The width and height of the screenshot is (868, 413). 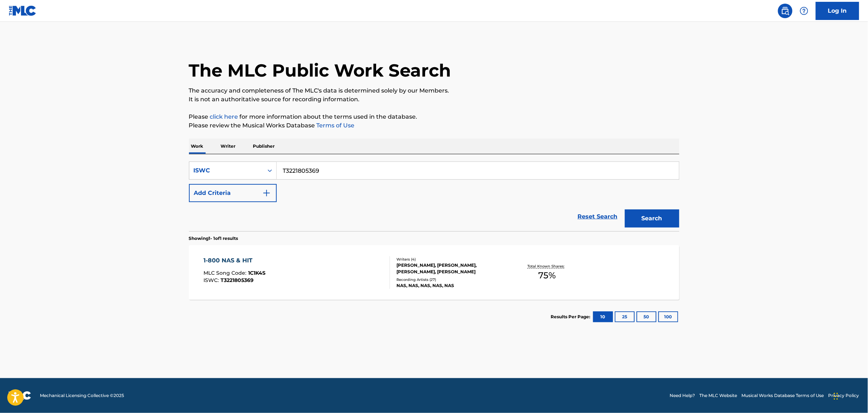 I want to click on p: Showing 1 - 1 of 1 results, so click(x=214, y=239).